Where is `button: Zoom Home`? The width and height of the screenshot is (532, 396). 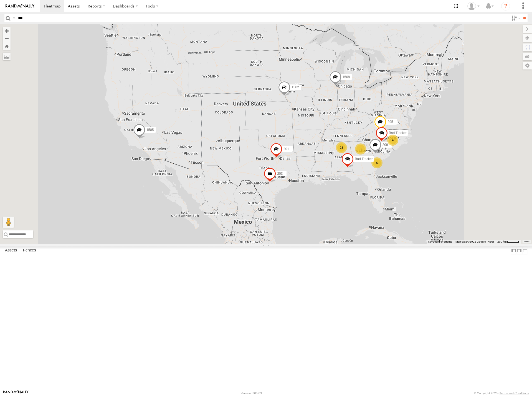
button: Zoom Home is located at coordinates (7, 46).